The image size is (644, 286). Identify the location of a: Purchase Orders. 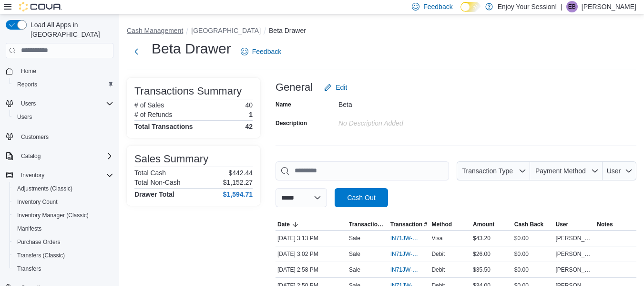
(39, 242).